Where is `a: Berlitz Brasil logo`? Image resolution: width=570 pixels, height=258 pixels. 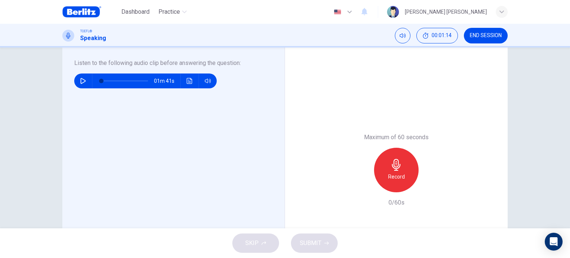
a: Berlitz Brasil logo is located at coordinates (90, 12).